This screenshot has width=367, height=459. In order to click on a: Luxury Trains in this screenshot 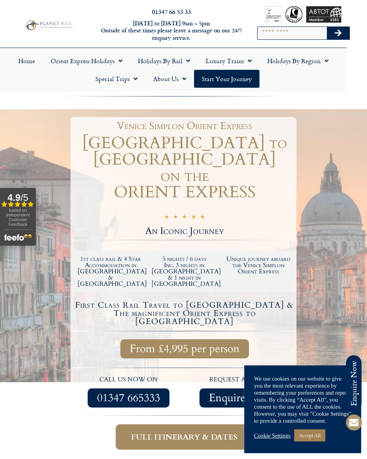, I will do `click(229, 61)`.